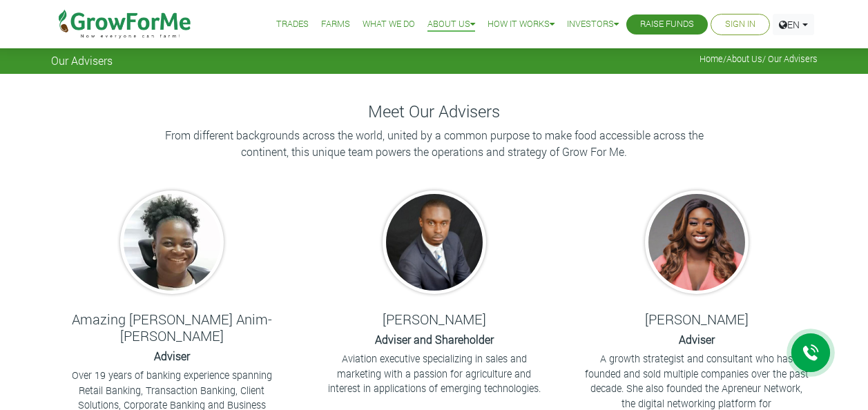  I want to click on a: Raise Funds, so click(667, 24).